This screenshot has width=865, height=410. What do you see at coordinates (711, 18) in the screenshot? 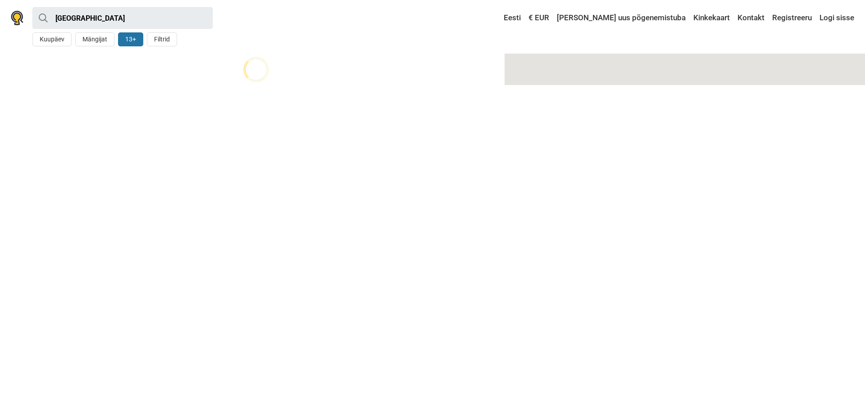
I see `a: Kinkekaart` at bounding box center [711, 18].